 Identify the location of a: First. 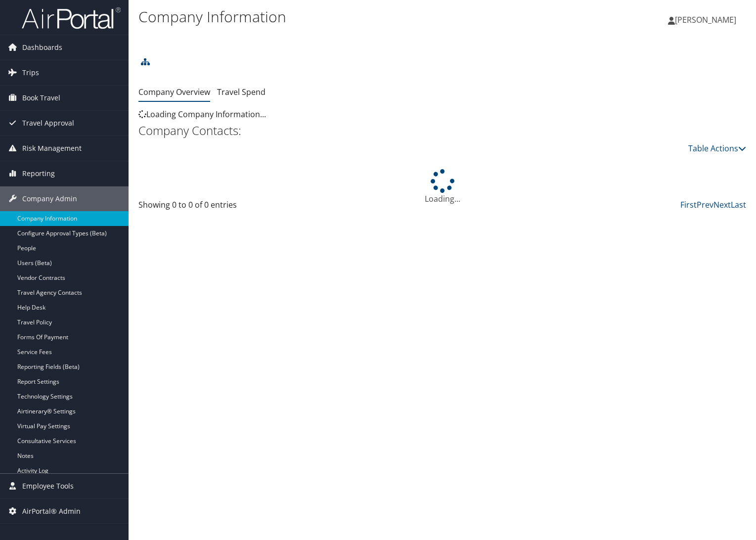
(688, 205).